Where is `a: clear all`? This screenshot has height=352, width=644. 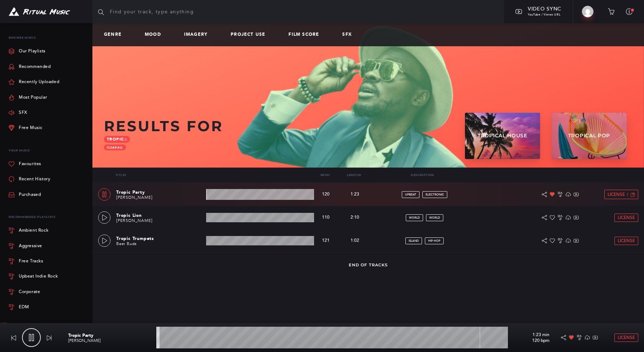
a: clear all is located at coordinates (115, 147).